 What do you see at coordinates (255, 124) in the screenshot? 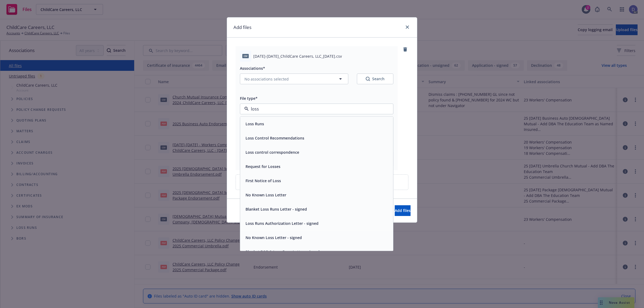
I see `button: Loss Runs` at bounding box center [255, 124].